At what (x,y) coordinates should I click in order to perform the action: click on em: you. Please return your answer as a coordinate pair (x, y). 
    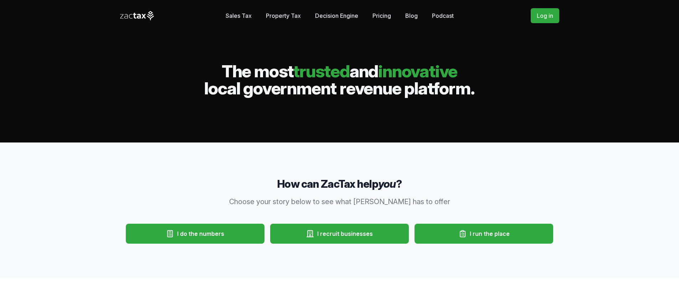
    Looking at the image, I should click on (387, 184).